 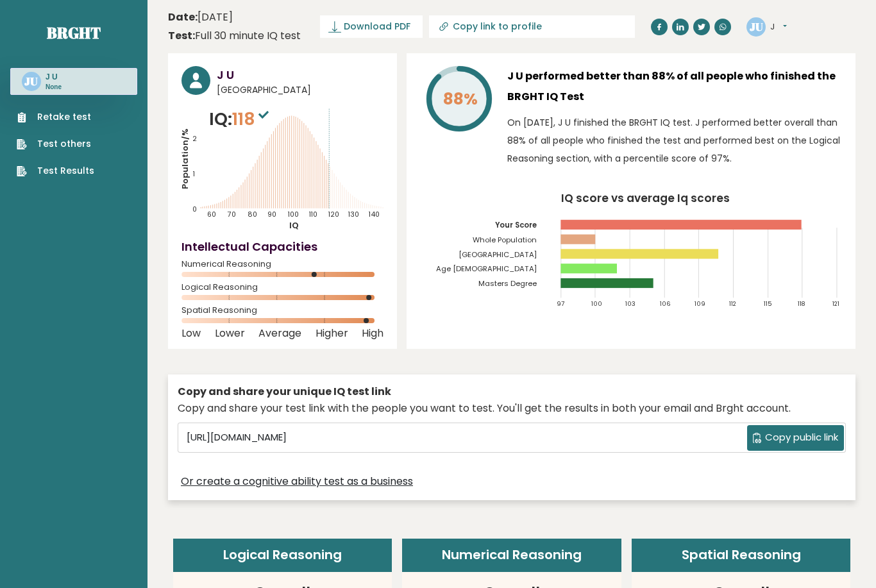 What do you see at coordinates (282, 310) in the screenshot?
I see `span: Spatial Reasoning` at bounding box center [282, 310].